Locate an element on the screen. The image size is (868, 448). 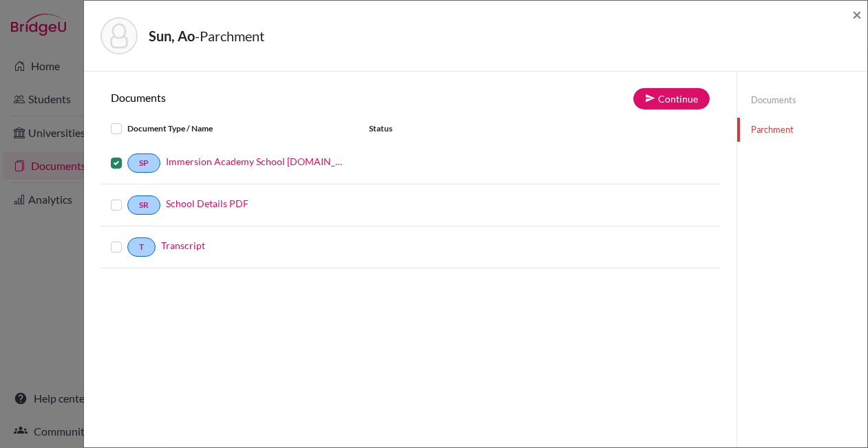
button: Continue is located at coordinates (671, 98).